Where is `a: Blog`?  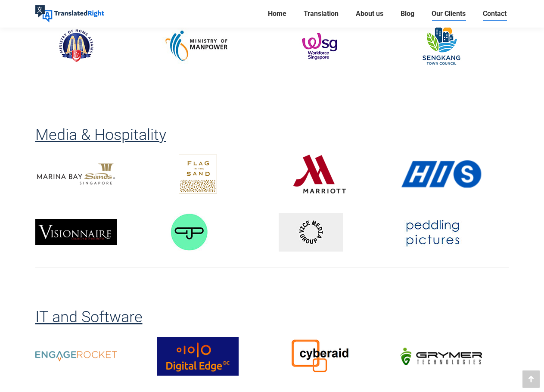 a: Blog is located at coordinates (408, 14).